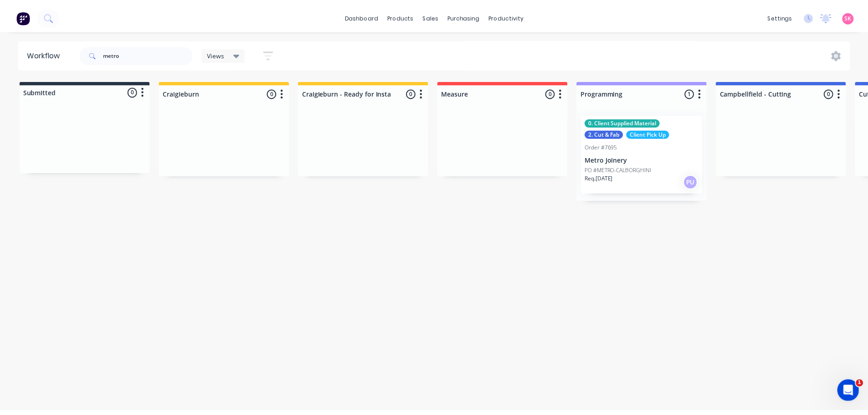 This screenshot has width=868, height=415. I want to click on div: productivity, so click(510, 14).